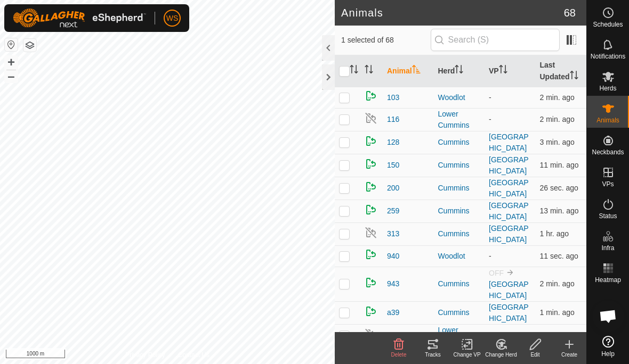 The image size is (629, 364). I want to click on a: Open chat, so click(608, 316).